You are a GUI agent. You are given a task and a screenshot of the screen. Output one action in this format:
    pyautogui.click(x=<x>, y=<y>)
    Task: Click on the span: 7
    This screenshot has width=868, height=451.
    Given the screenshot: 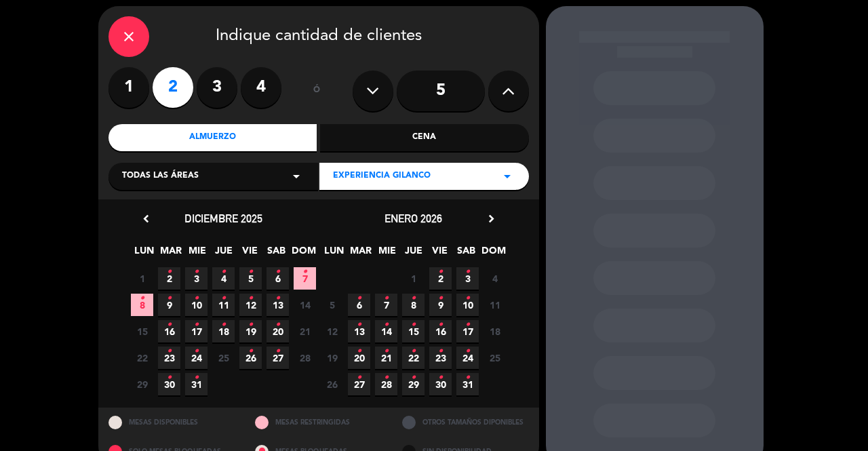 What is the action you would take?
    pyautogui.click(x=386, y=304)
    